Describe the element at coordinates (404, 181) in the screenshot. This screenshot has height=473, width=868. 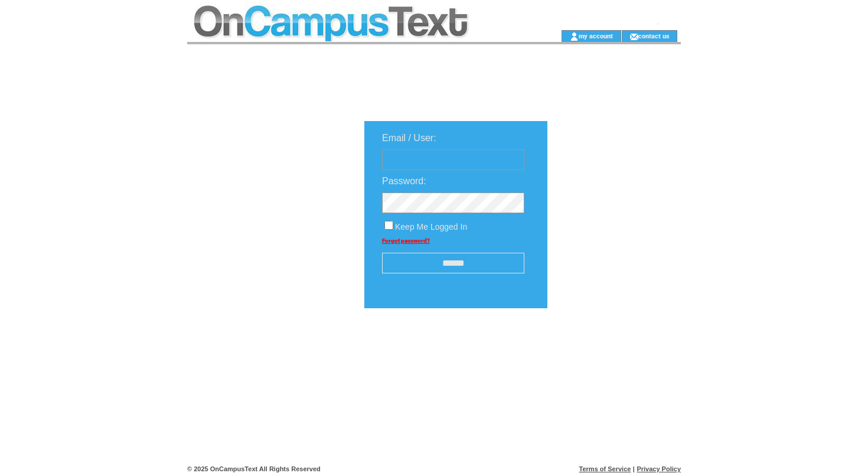
I see `span: Password:` at that location.